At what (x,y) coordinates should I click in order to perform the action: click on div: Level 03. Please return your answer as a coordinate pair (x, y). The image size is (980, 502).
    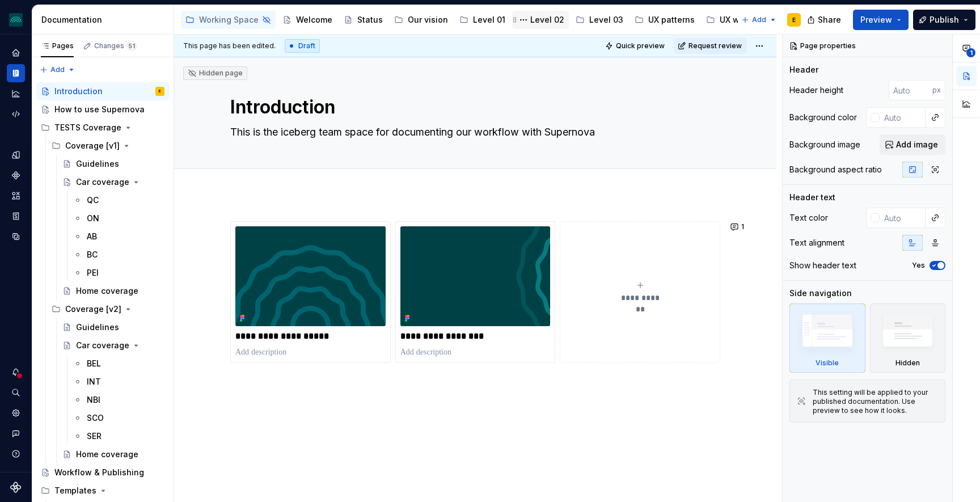
    Looking at the image, I should click on (607, 20).